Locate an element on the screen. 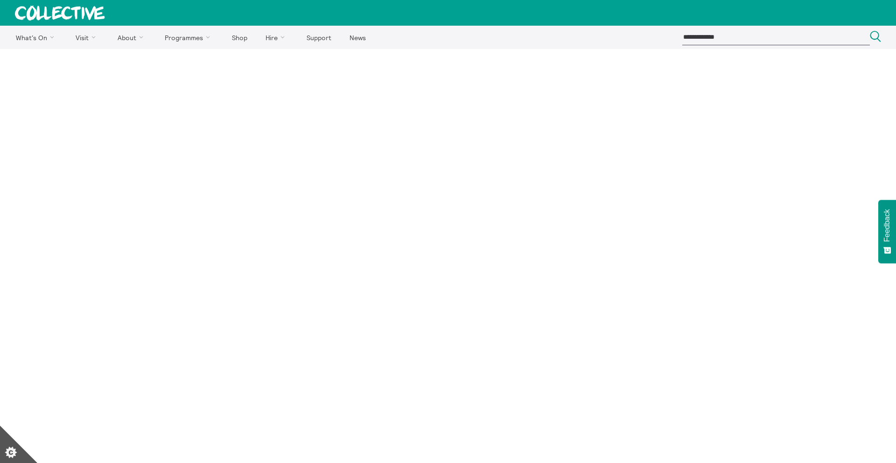 The width and height of the screenshot is (896, 463). a: Shop is located at coordinates (239, 37).